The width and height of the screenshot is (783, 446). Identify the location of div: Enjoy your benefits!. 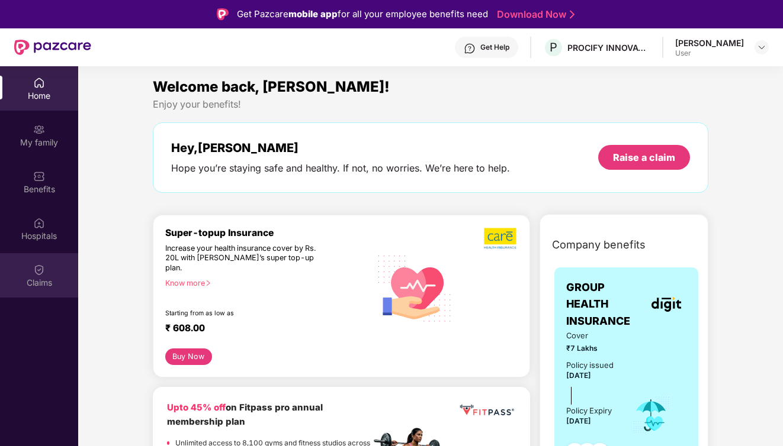
(430, 104).